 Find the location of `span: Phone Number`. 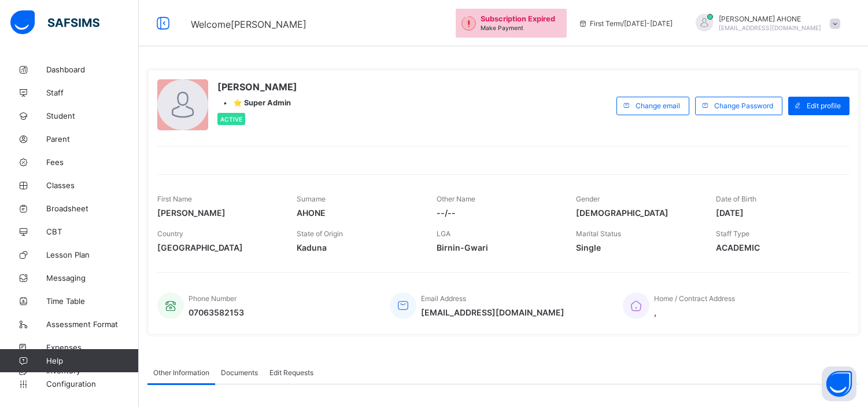

span: Phone Number is located at coordinates (213, 298).